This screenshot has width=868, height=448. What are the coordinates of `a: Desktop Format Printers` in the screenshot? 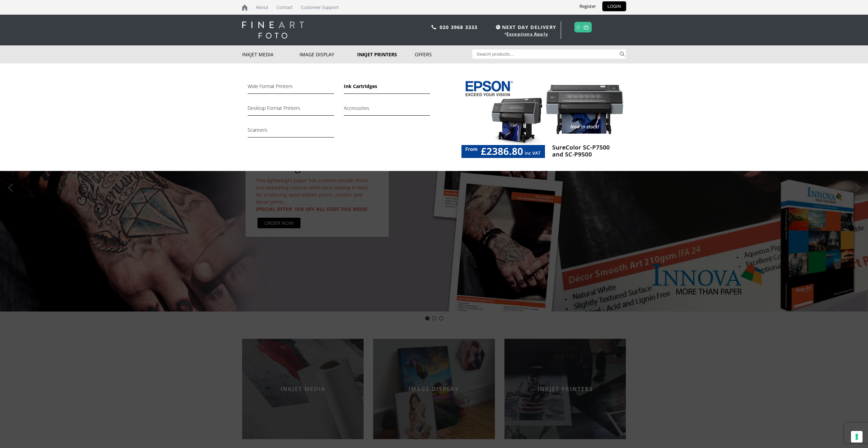 It's located at (291, 110).